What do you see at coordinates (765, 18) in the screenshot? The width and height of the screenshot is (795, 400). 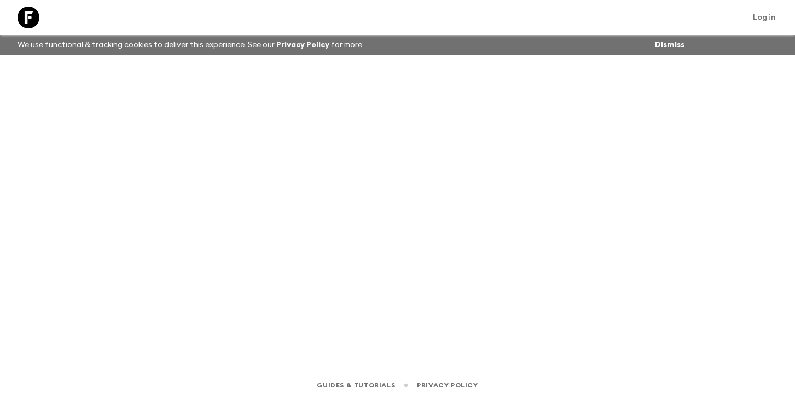 I see `a: Log in` at bounding box center [765, 18].